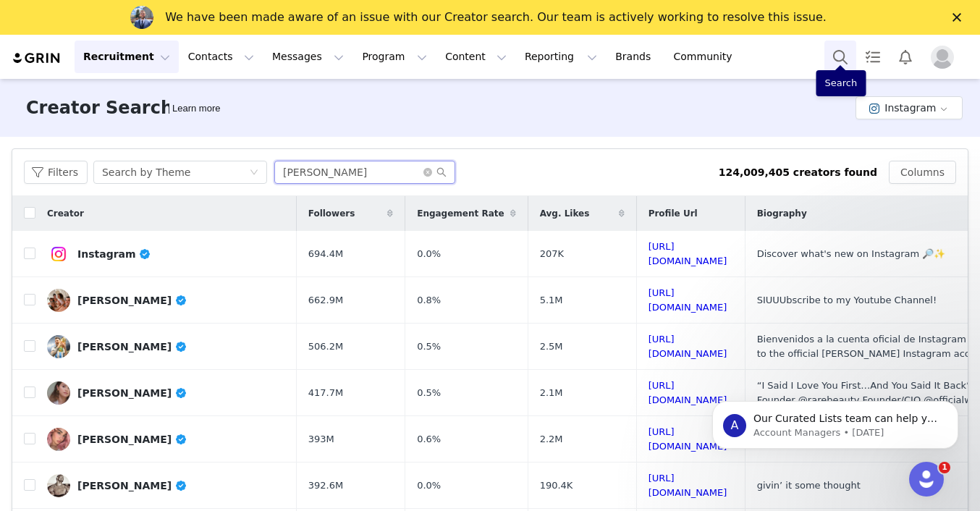 The height and width of the screenshot is (511, 980). Describe the element at coordinates (56, 172) in the screenshot. I see `button: Filters` at that location.